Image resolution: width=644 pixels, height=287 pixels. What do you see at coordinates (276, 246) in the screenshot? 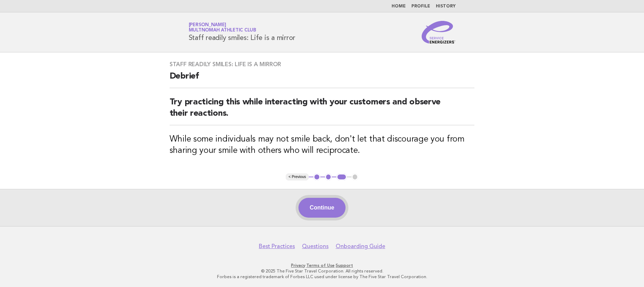
I see `a: Best Practices` at bounding box center [276, 246].